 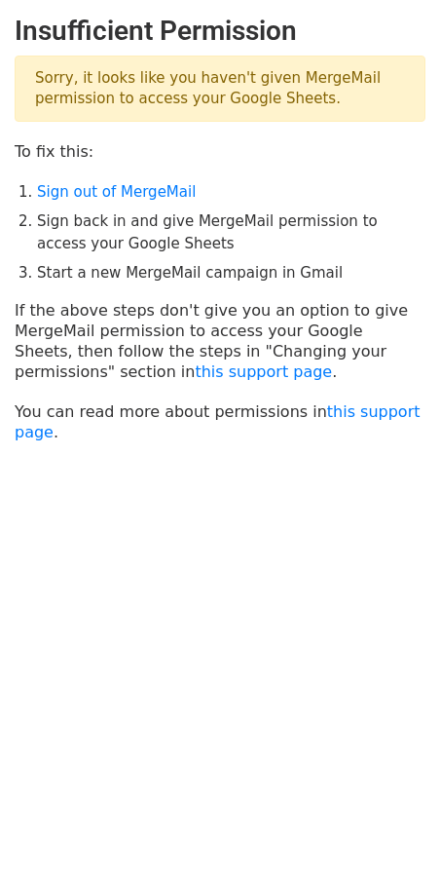 I want to click on p: Sorry, it looks like you haven't given MergeMail permission to access your Google Sheets., so click(x=220, y=89).